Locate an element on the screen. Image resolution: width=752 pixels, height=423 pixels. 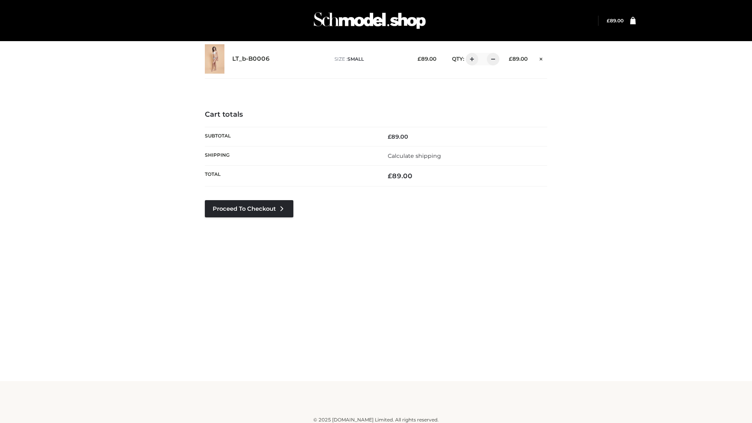
h4: Cart totals is located at coordinates (376, 115).